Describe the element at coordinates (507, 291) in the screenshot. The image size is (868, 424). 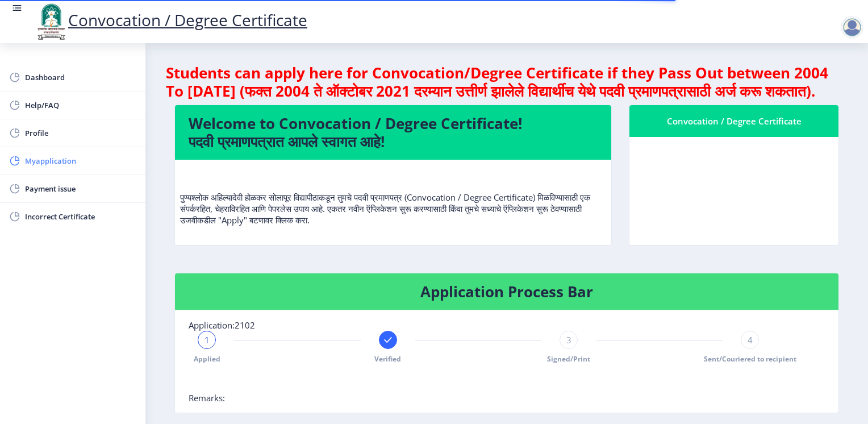
I see `h4: Application Process Bar` at that location.